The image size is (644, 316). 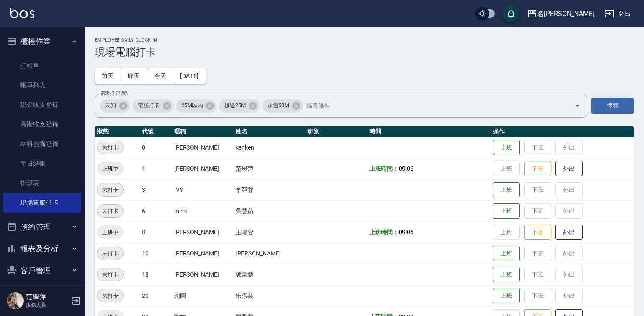 What do you see at coordinates (42, 227) in the screenshot?
I see `button: 預約管理` at bounding box center [42, 227].